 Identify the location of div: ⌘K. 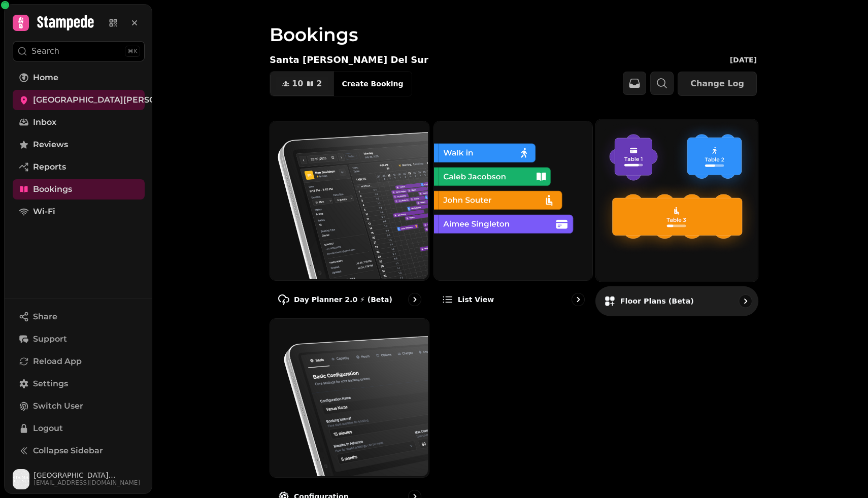
(133, 51).